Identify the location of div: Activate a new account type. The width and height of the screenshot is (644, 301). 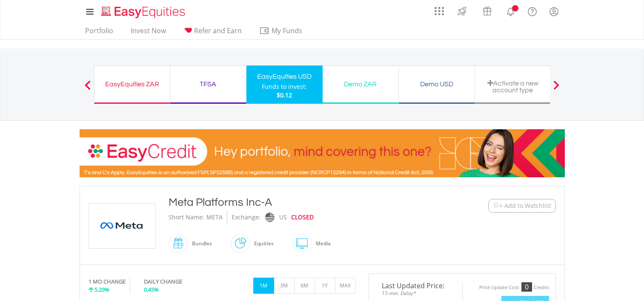
(513, 86).